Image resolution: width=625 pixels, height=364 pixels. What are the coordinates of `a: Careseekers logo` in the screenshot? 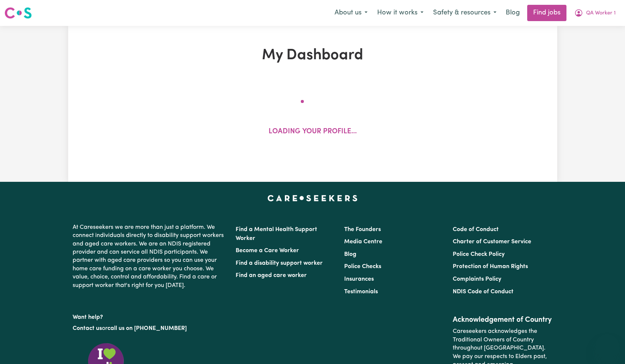 It's located at (18, 13).